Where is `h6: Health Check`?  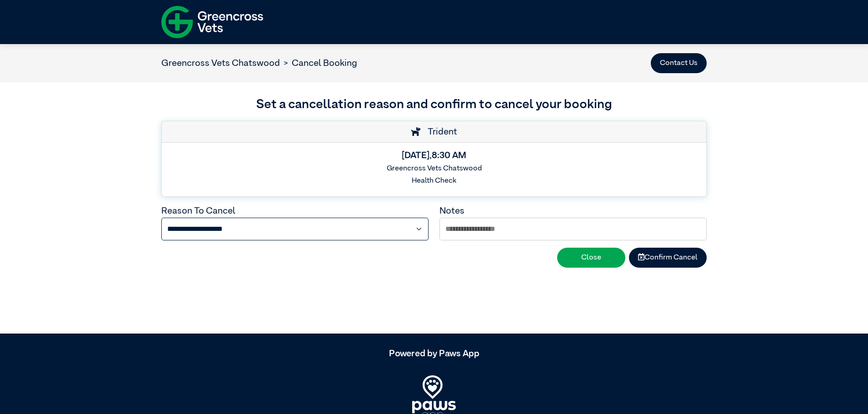
h6: Health Check is located at coordinates (434, 181).